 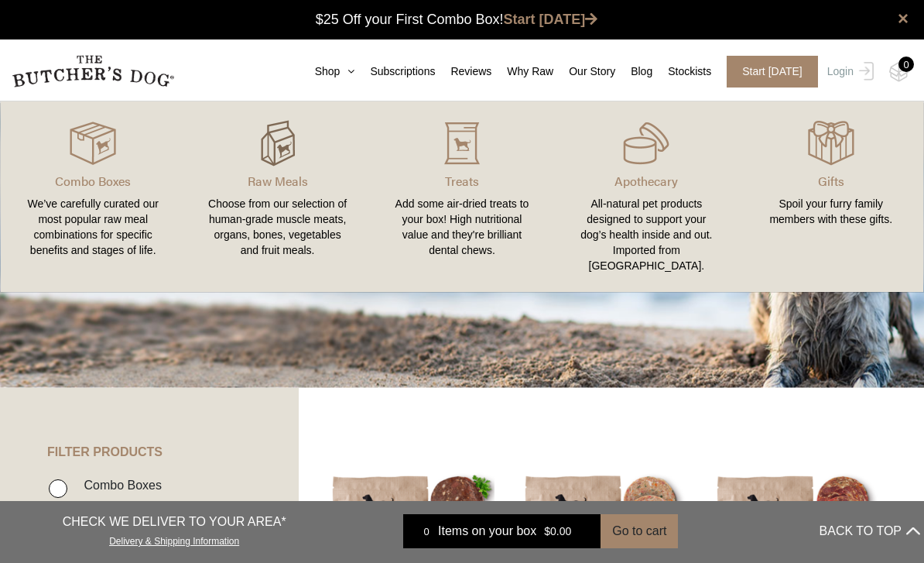 What do you see at coordinates (903, 18) in the screenshot?
I see `a: close` at bounding box center [903, 18].